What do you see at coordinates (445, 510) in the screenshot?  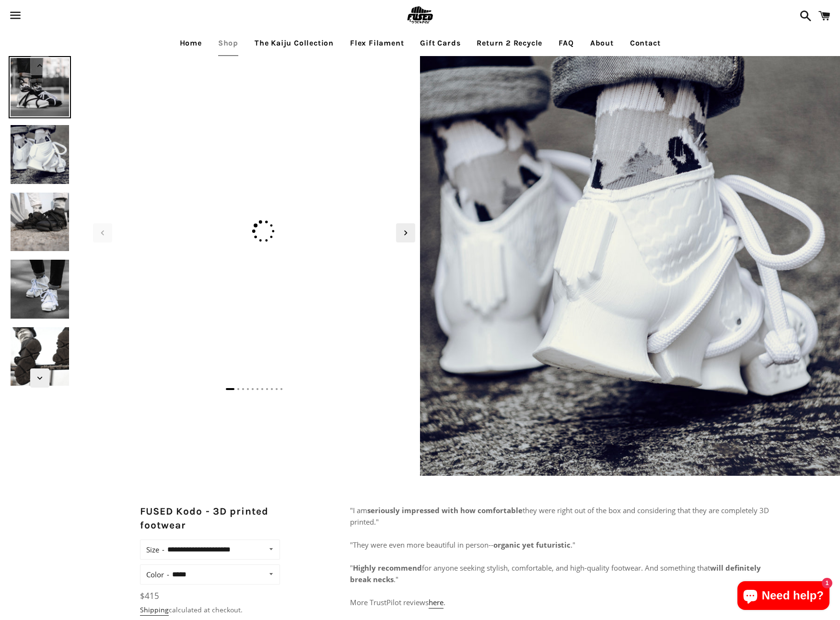 I see `strong: seriously impressed with how comfortable` at bounding box center [445, 510].